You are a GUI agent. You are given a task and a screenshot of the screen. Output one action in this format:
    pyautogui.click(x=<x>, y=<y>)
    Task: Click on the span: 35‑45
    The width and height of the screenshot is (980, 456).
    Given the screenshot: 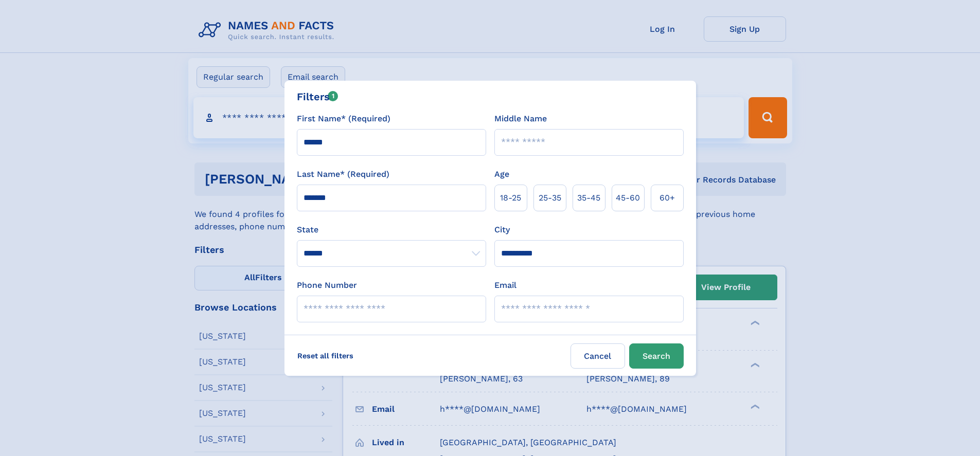 What is the action you would take?
    pyautogui.click(x=588, y=198)
    